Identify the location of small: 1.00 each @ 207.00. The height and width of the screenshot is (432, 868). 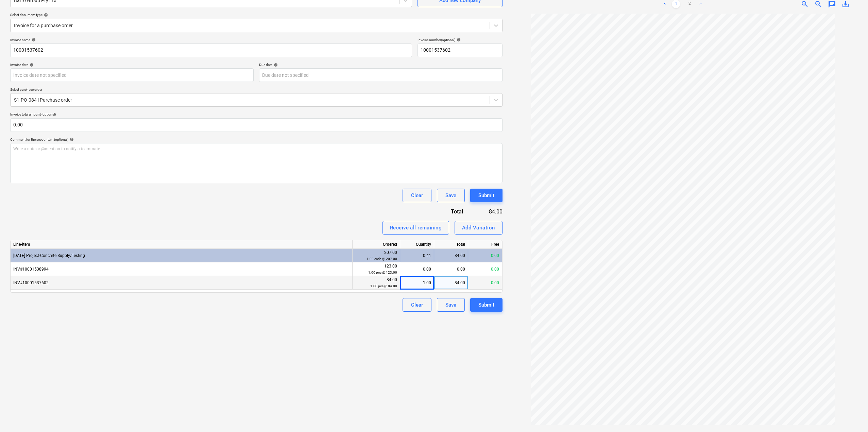
(382, 258).